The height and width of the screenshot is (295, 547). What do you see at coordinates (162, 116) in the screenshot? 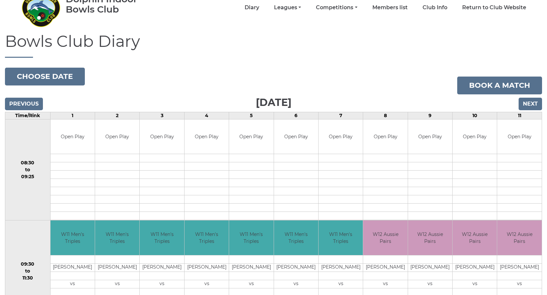
I see `td: 3` at bounding box center [162, 116].